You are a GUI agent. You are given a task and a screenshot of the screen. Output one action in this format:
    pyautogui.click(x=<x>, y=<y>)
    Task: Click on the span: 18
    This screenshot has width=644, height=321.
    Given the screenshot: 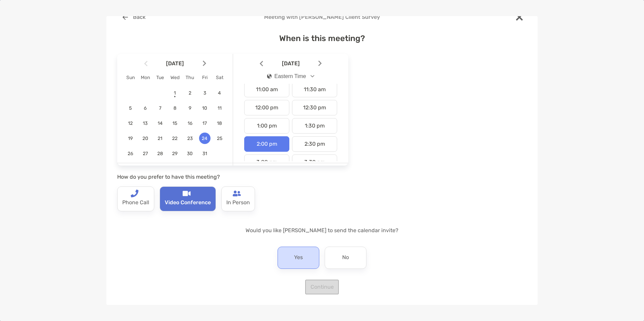 What is the action you would take?
    pyautogui.click(x=220, y=123)
    